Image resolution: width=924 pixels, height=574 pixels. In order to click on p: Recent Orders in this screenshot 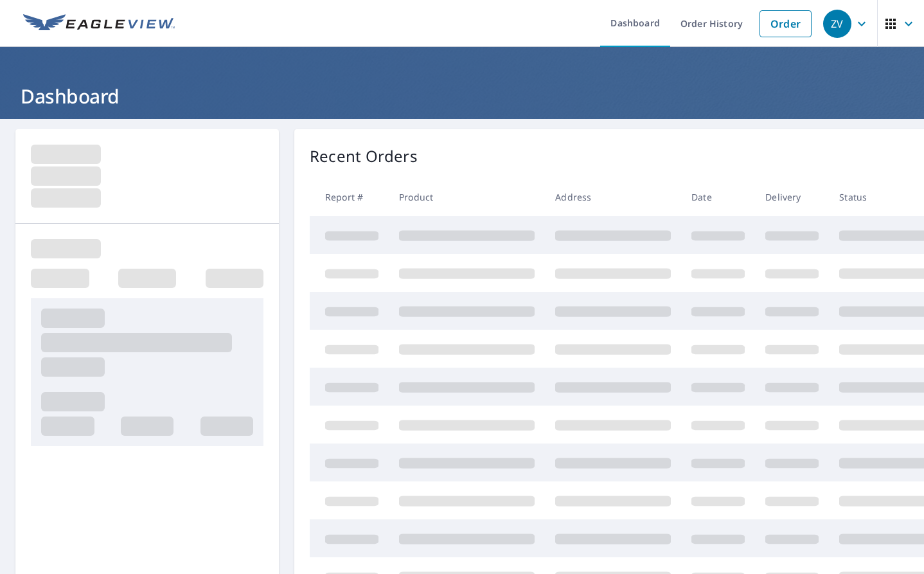, I will do `click(364, 156)`.